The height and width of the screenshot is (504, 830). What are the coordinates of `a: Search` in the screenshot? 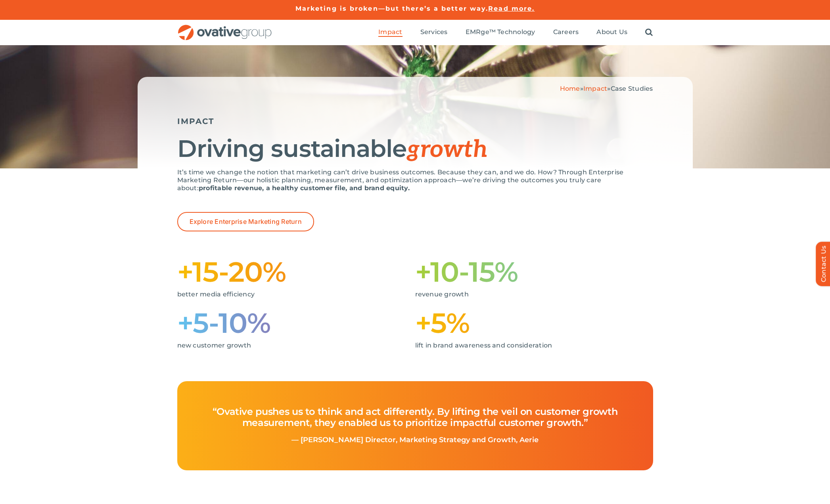 It's located at (649, 33).